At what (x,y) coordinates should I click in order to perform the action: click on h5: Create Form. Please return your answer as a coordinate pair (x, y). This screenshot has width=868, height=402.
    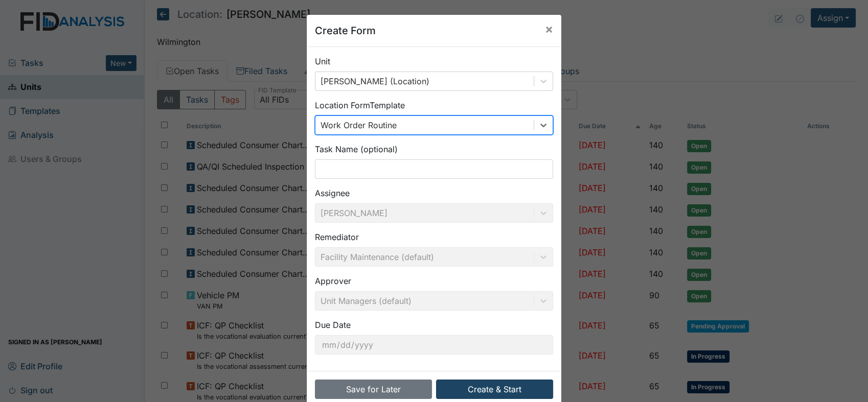
    Looking at the image, I should click on (345, 30).